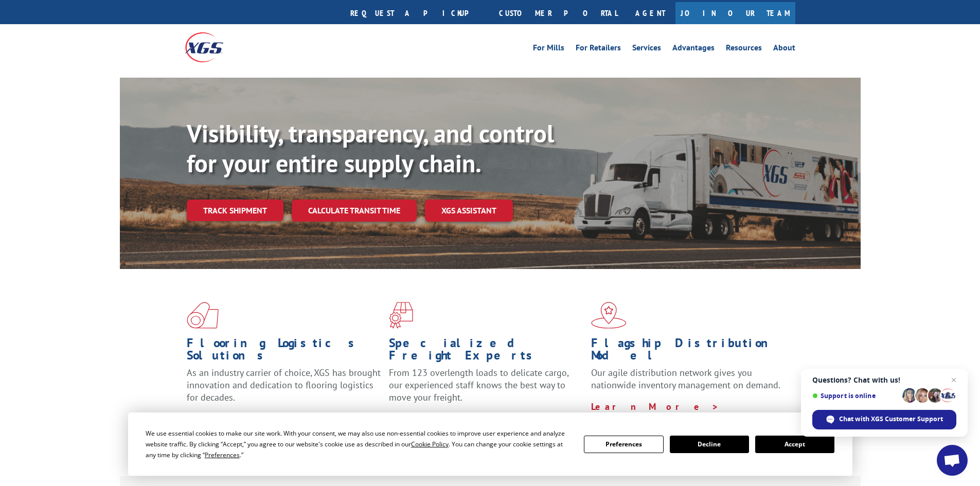 Image resolution: width=980 pixels, height=486 pixels. What do you see at coordinates (744, 49) in the screenshot?
I see `a: Resources` at bounding box center [744, 49].